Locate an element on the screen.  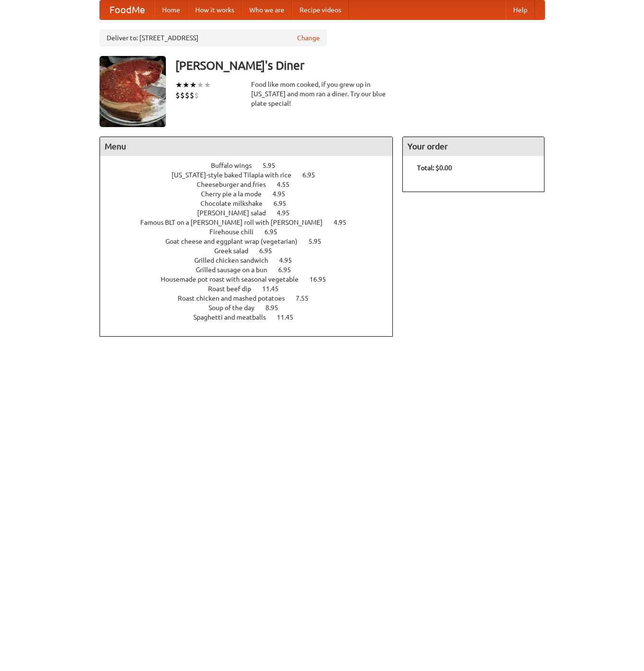
span: Chocolate milkshake is located at coordinates (236, 203).